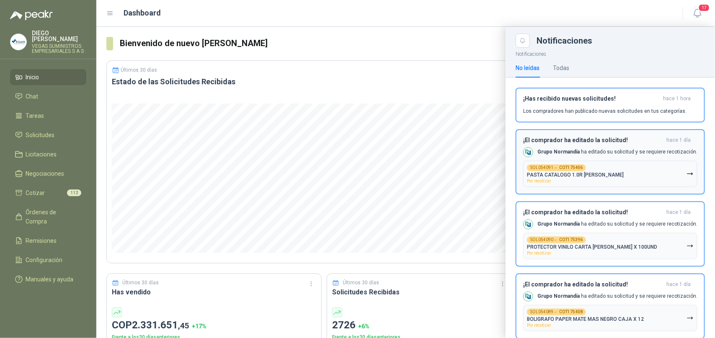  Describe the element at coordinates (523, 41) in the screenshot. I see `button: Close` at that location.